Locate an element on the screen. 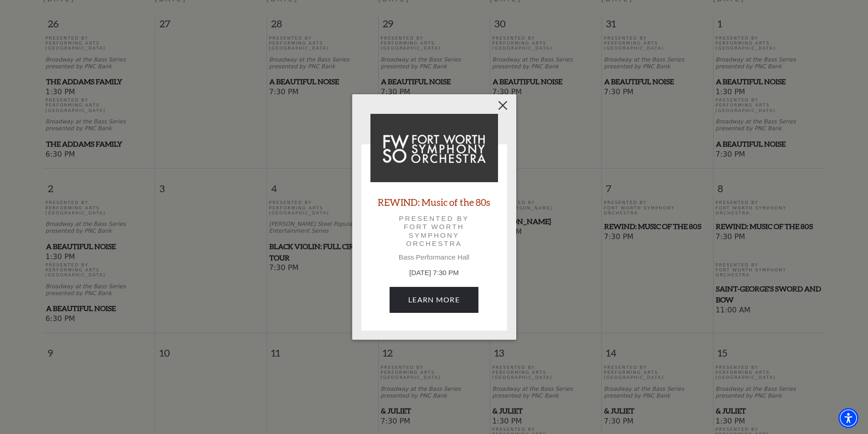  div: Accessibility Menu is located at coordinates (849, 418).